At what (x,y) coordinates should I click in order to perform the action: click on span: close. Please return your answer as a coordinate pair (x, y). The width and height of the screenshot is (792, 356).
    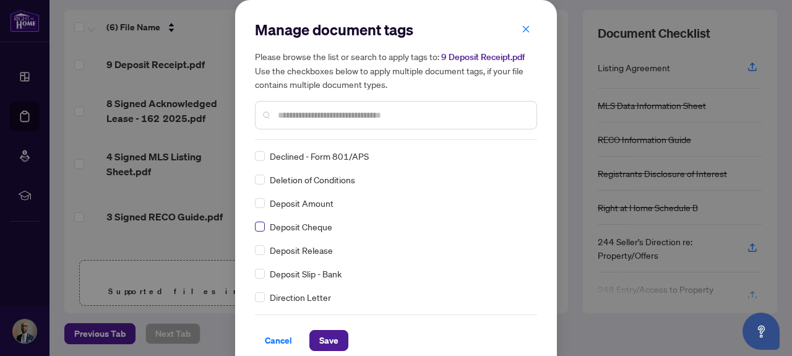
    Looking at the image, I should click on (526, 29).